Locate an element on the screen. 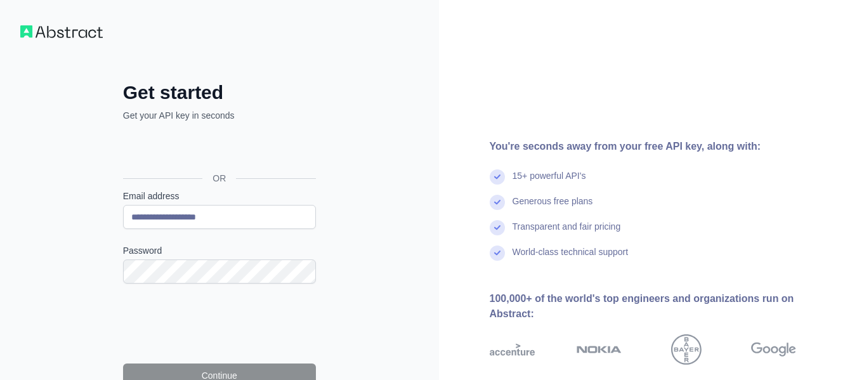 Image resolution: width=857 pixels, height=380 pixels. label: Password is located at coordinates (219, 251).